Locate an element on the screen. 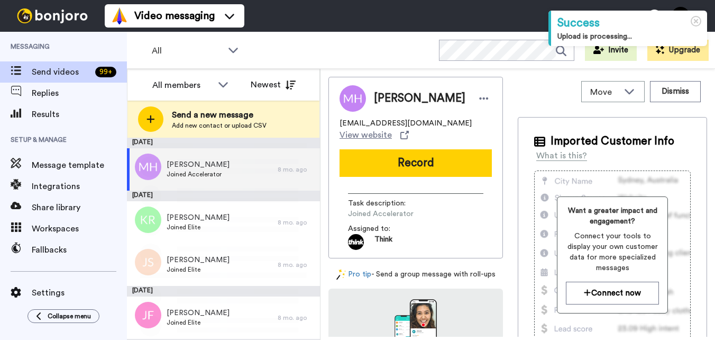  span: Assigned to: is located at coordinates (385, 228).